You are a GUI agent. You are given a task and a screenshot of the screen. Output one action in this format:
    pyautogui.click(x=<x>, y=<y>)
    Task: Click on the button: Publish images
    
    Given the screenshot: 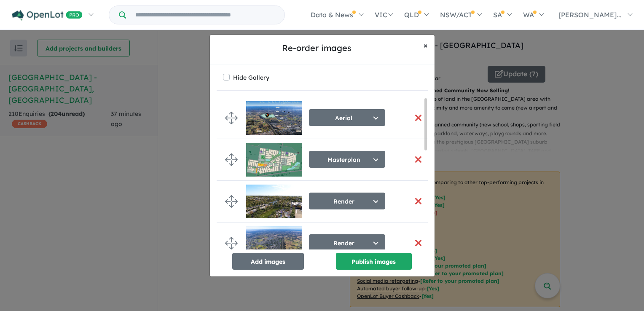 What is the action you would take?
    pyautogui.click(x=374, y=261)
    